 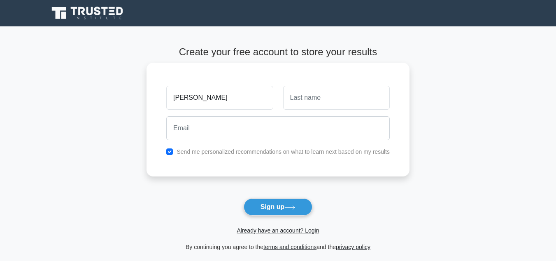 What do you see at coordinates (337, 98) in the screenshot?
I see `input: Last name` at bounding box center [337, 98].